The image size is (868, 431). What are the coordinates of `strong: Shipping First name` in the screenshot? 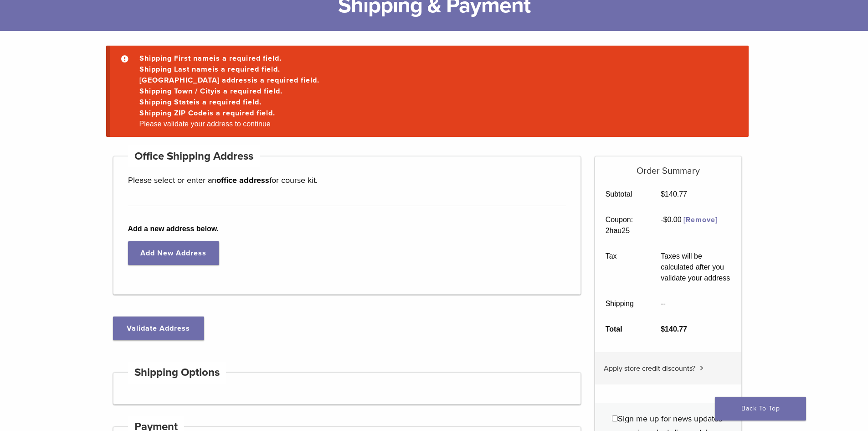 It's located at (177, 59).